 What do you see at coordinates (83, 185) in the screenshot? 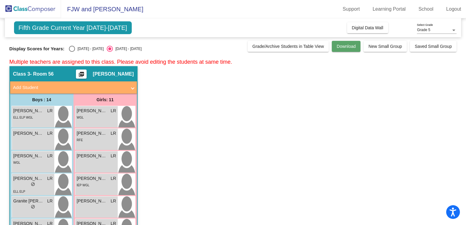
I see `span: IEP WGL` at bounding box center [83, 185].